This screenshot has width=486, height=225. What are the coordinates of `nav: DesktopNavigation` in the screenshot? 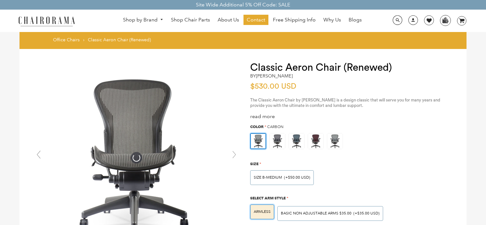 It's located at (243, 20).